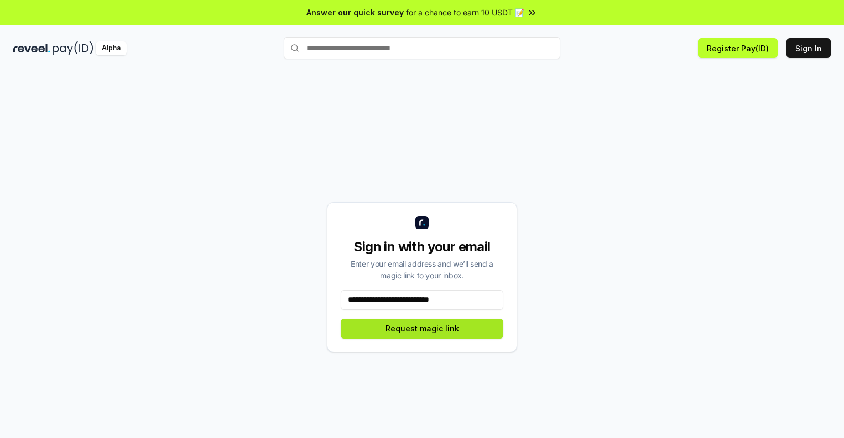 The image size is (844, 438). I want to click on img: pay_id, so click(73, 48).